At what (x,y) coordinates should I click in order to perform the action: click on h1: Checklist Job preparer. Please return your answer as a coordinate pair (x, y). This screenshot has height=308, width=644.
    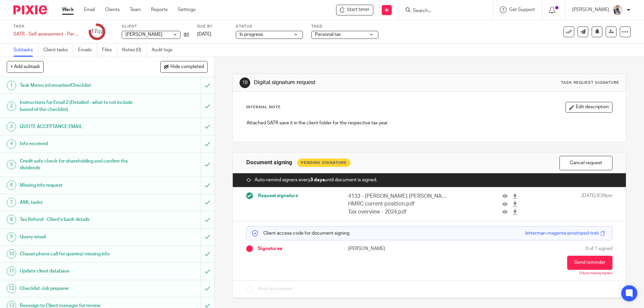
    Looking at the image, I should click on (78, 288).